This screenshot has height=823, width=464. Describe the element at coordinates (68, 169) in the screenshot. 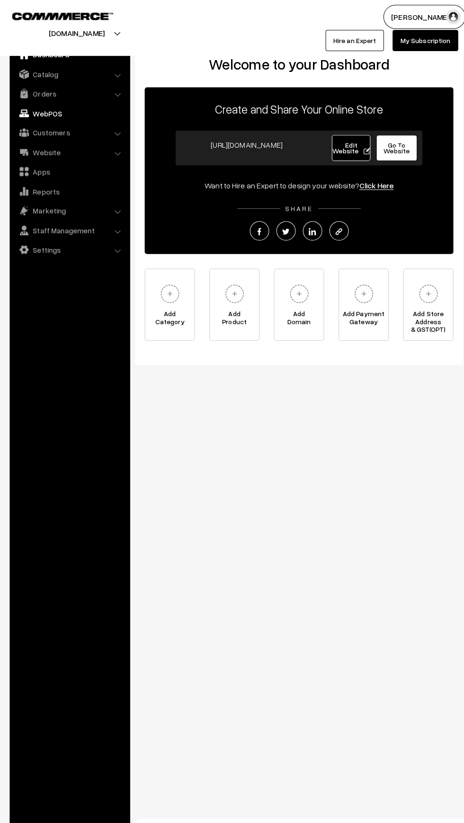

I see `a: Apps` at that location.